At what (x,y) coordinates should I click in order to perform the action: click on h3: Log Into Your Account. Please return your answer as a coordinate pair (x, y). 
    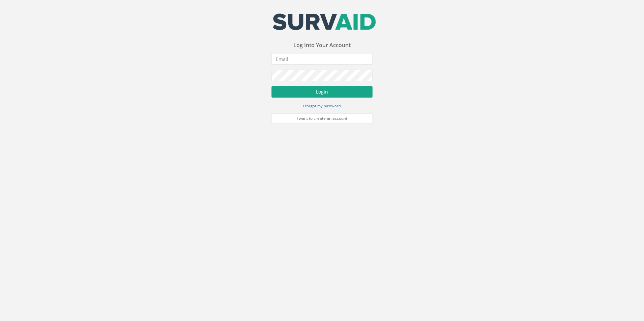
    Looking at the image, I should click on (322, 46).